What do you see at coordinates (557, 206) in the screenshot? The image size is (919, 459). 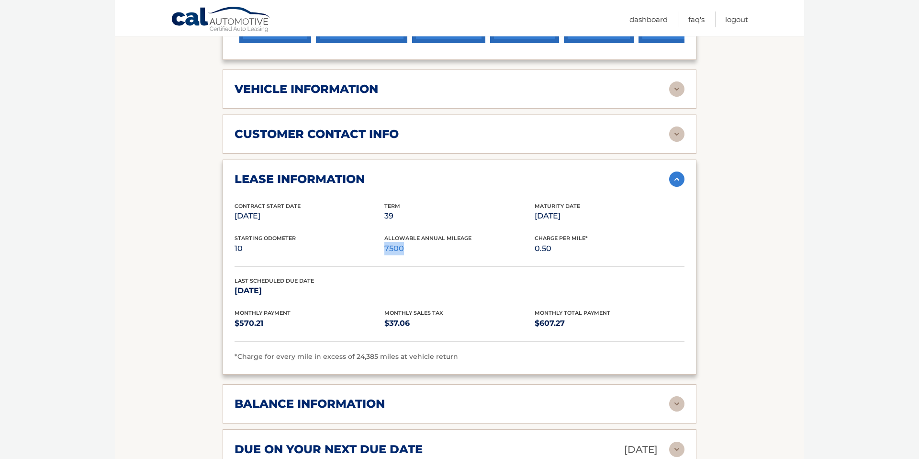 I see `span: Maturity Date` at bounding box center [557, 206].